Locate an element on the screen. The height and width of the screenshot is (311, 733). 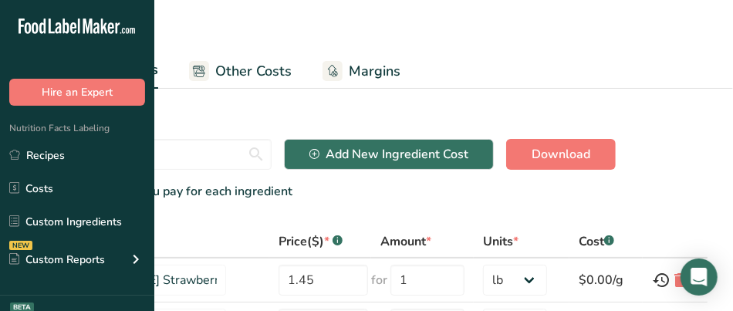
button: Add New Ingredient Cost is located at coordinates (389, 154).